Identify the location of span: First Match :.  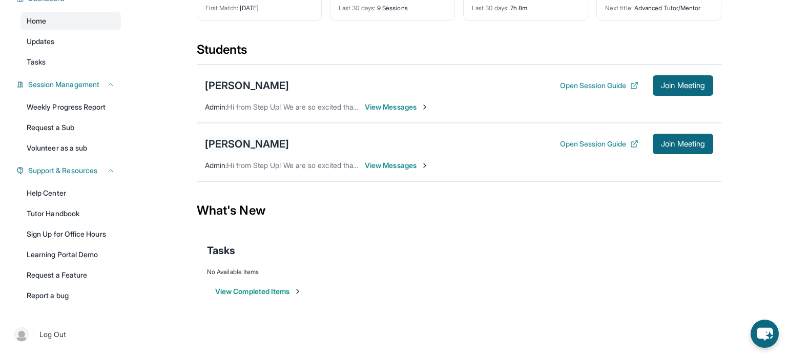
(222, 8).